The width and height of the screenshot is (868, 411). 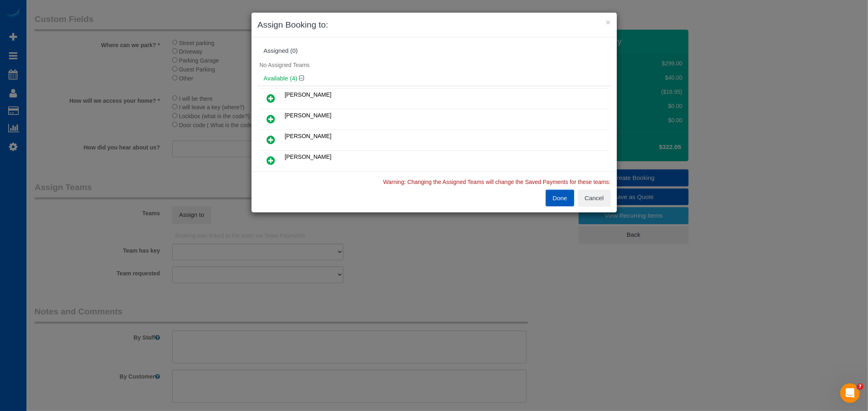 What do you see at coordinates (594, 199) in the screenshot?
I see `button: Cancel` at bounding box center [594, 199].